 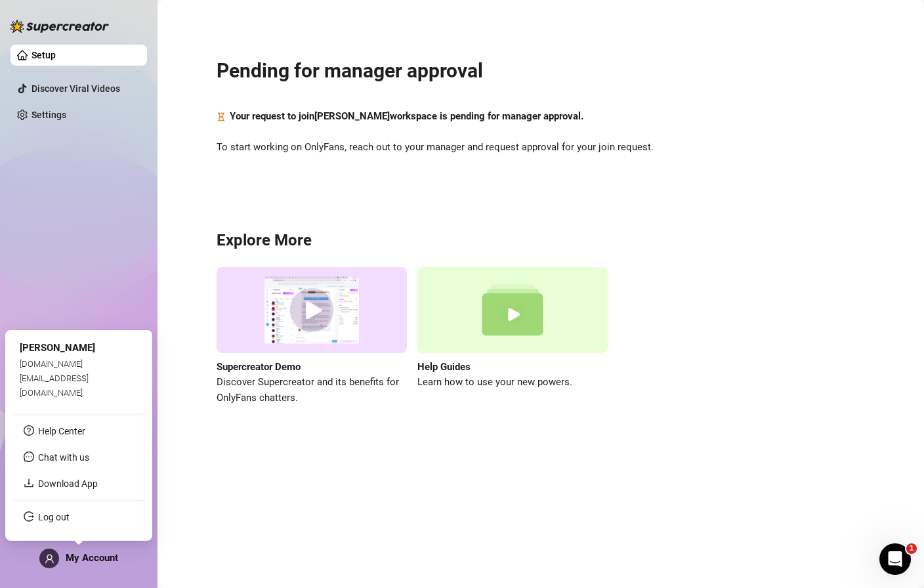 I want to click on span: Discover Supercreator and its benefits for OnlyFans chatters., so click(x=312, y=390).